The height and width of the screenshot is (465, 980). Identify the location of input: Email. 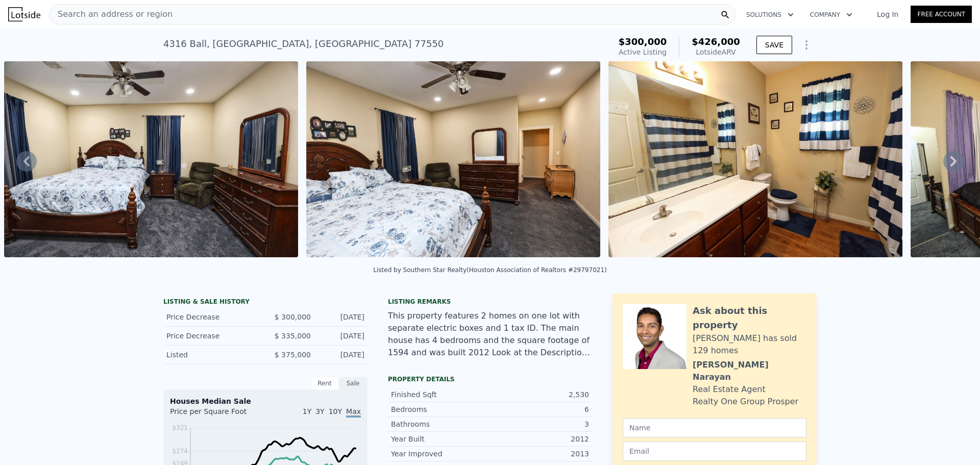
(715, 451).